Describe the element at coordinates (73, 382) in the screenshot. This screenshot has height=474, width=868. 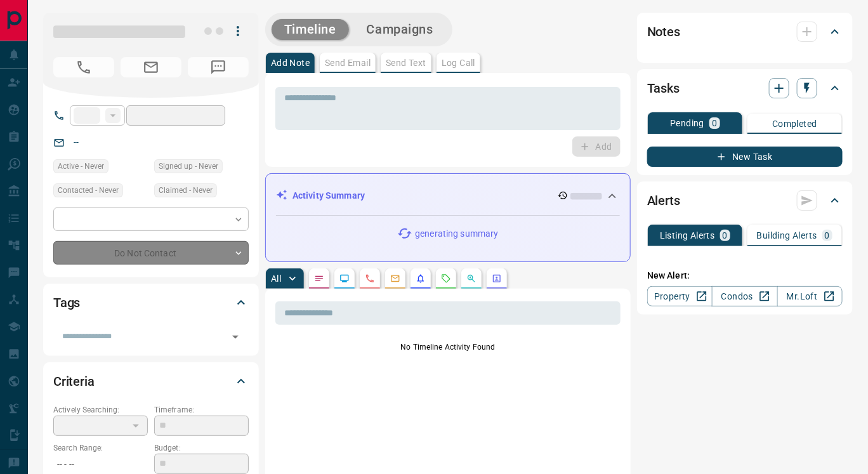
I see `h2: Criteria` at that location.